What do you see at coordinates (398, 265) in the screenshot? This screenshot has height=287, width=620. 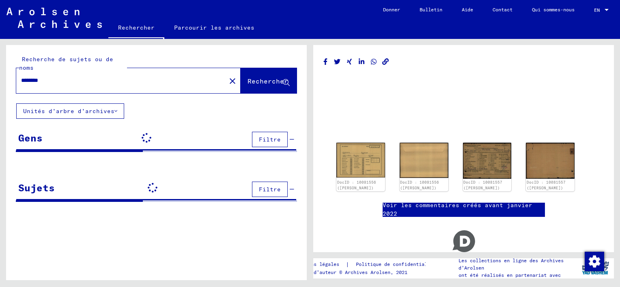 I see `a: Politique de confidentialité` at bounding box center [398, 265].